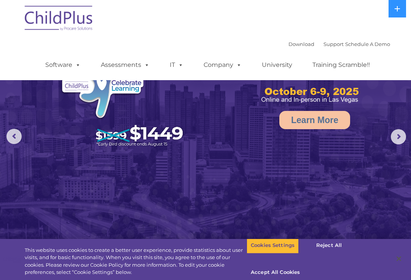 Image resolution: width=411 pixels, height=280 pixels. Describe the element at coordinates (125, 65) in the screenshot. I see `a: Assessments` at that location.